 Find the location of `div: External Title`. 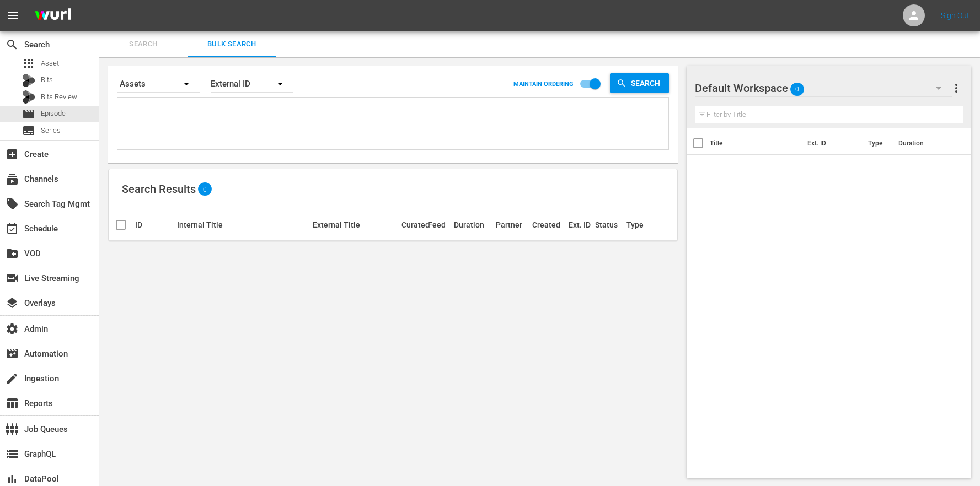

div: External Title is located at coordinates (355, 225).